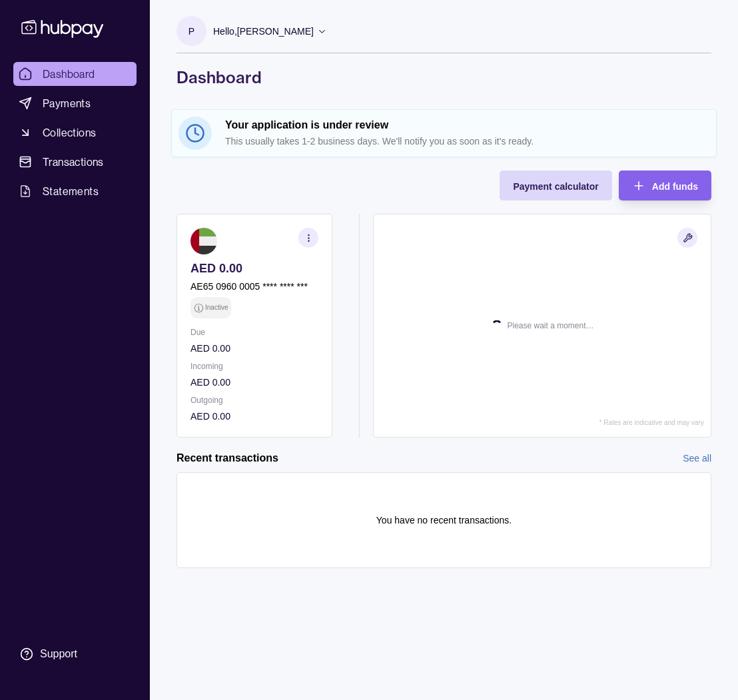 Image resolution: width=738 pixels, height=700 pixels. What do you see at coordinates (69, 74) in the screenshot?
I see `span: Dashboard` at bounding box center [69, 74].